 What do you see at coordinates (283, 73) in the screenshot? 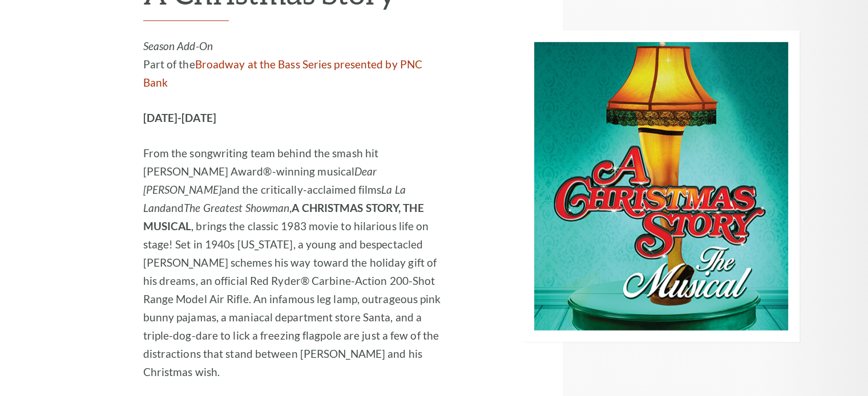
I see `a: Broadway at the Bass Series presented by PNC Bank` at bounding box center [283, 73].